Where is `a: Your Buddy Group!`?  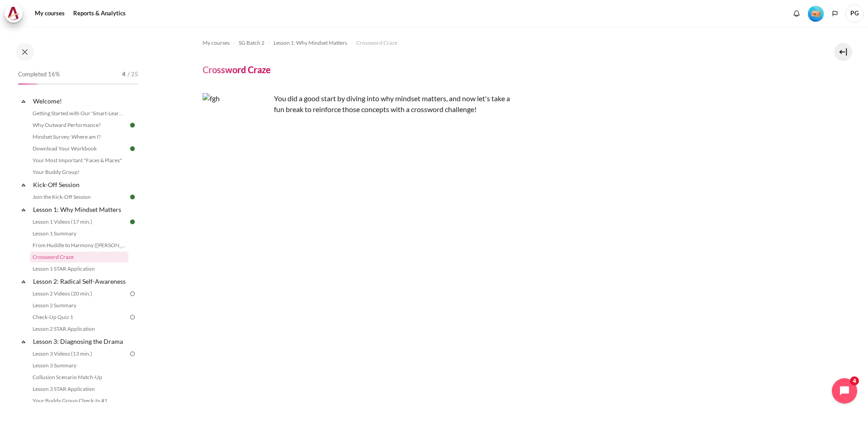 a: Your Buddy Group! is located at coordinates (79, 172).